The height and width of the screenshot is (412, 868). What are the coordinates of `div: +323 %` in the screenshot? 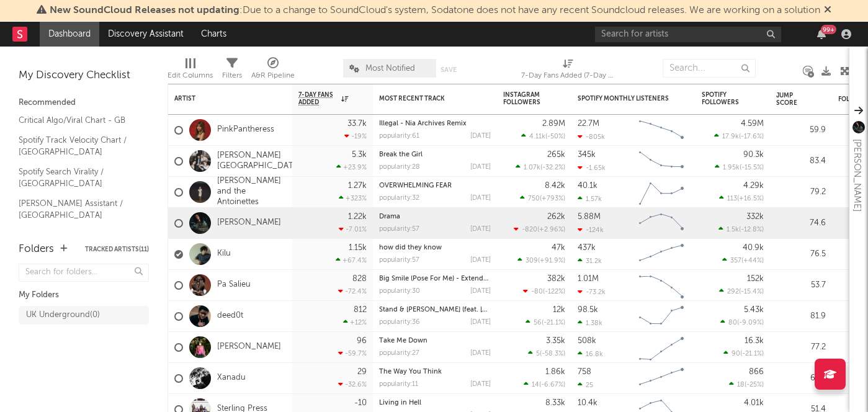 It's located at (352, 198).